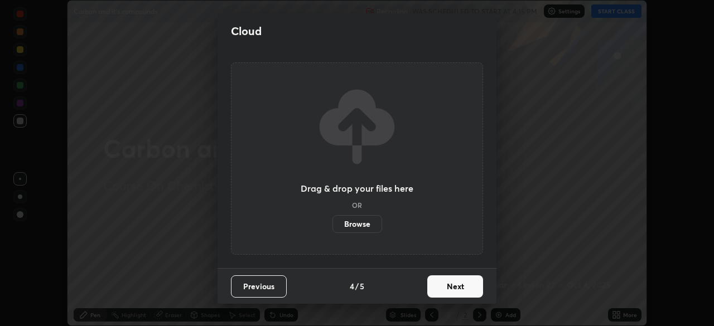  I want to click on h4: 5, so click(362, 286).